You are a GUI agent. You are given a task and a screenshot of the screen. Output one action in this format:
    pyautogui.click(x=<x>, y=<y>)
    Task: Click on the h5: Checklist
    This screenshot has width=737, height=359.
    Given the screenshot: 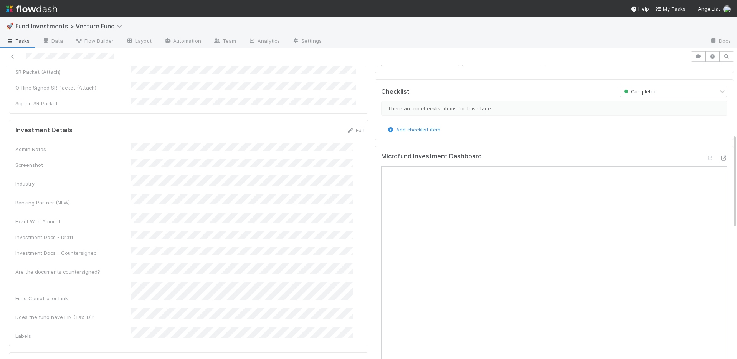 What is the action you would take?
    pyautogui.click(x=396, y=92)
    